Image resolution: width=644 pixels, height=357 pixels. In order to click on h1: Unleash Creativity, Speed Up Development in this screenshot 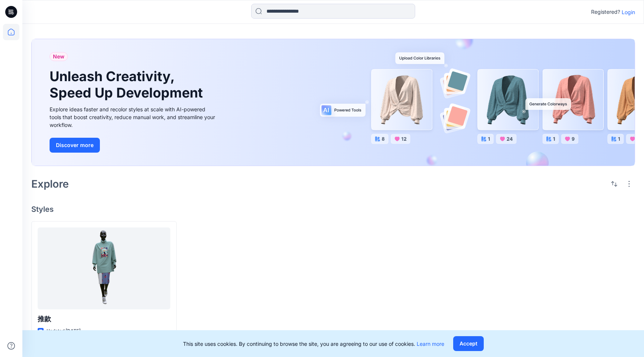, I will do `click(128, 84)`.